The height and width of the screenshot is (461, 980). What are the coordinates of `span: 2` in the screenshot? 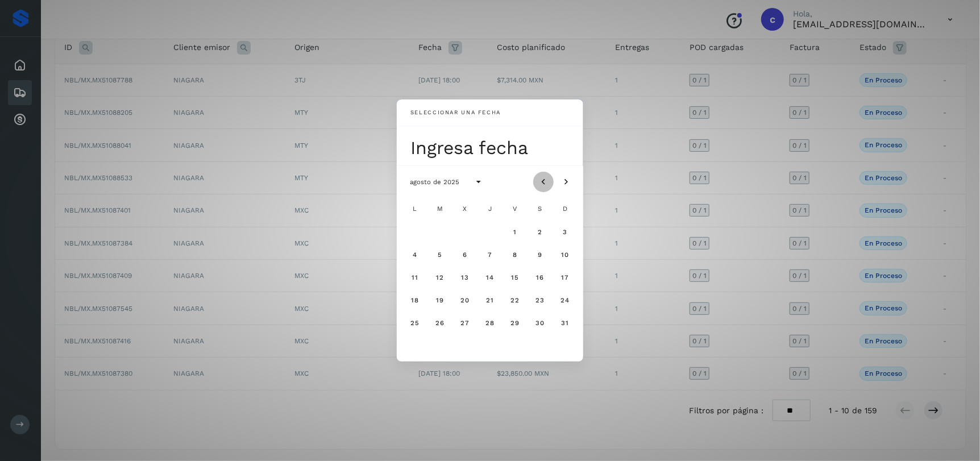 It's located at (539, 232).